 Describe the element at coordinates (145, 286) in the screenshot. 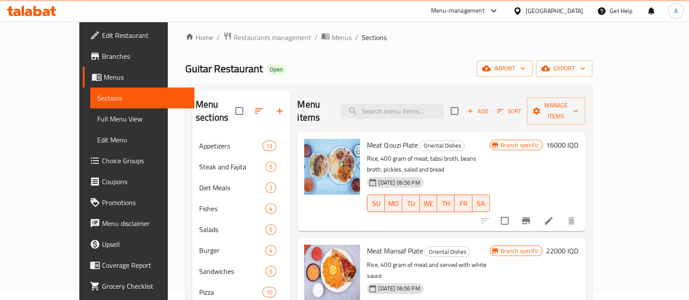

I see `span: Grocery Checklist` at that location.